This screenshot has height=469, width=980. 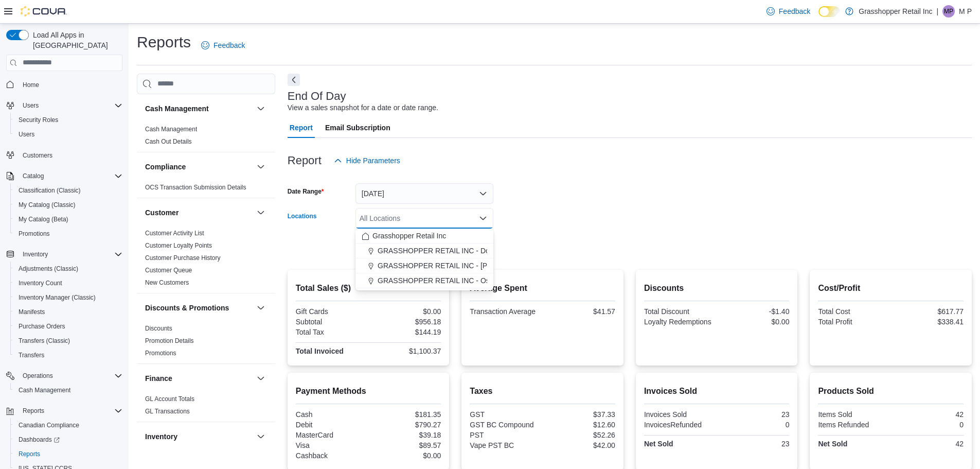 I want to click on div: Cash, so click(x=331, y=414).